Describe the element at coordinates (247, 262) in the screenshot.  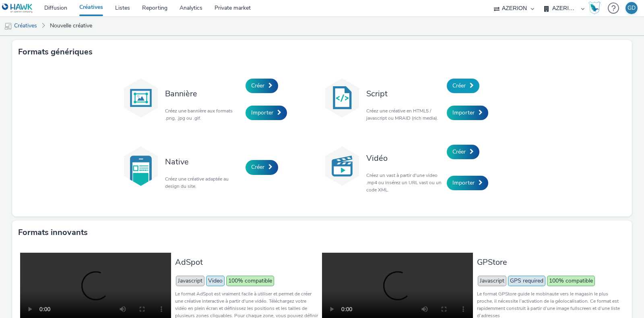
I see `h3: AdSpot` at that location.